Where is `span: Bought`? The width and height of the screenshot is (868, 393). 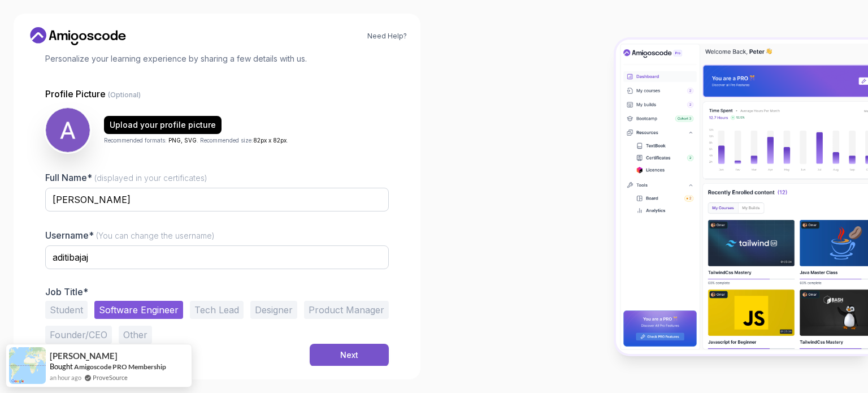 span: Bought is located at coordinates (61, 367).